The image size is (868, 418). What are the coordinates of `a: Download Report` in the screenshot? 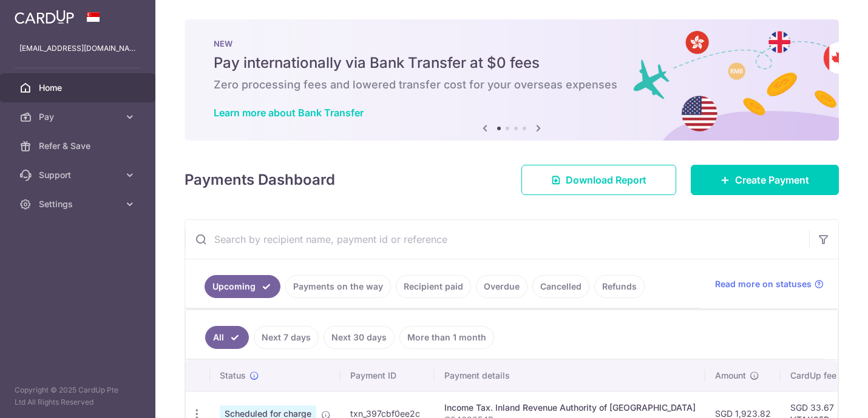 It's located at (598, 180).